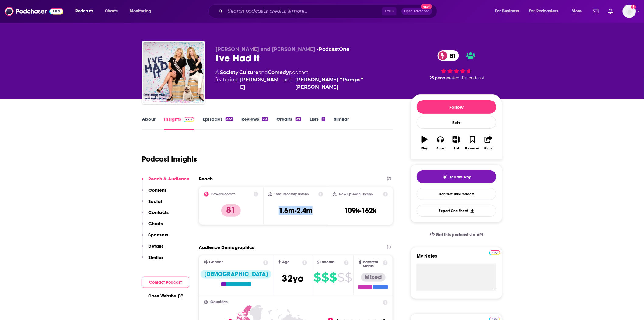 The image size is (644, 320). What do you see at coordinates (457, 258) in the screenshot?
I see `label: My Notes` at bounding box center [457, 258].